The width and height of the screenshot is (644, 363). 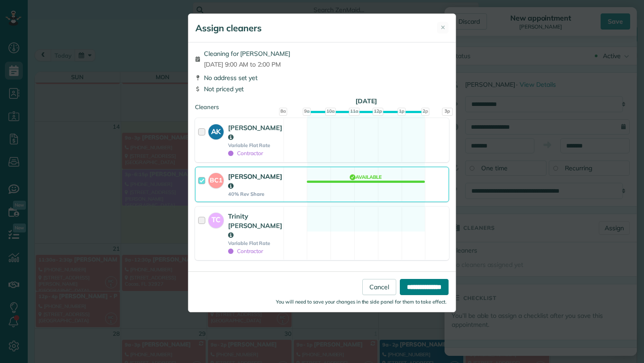 I want to click on a: Cancel, so click(x=379, y=287).